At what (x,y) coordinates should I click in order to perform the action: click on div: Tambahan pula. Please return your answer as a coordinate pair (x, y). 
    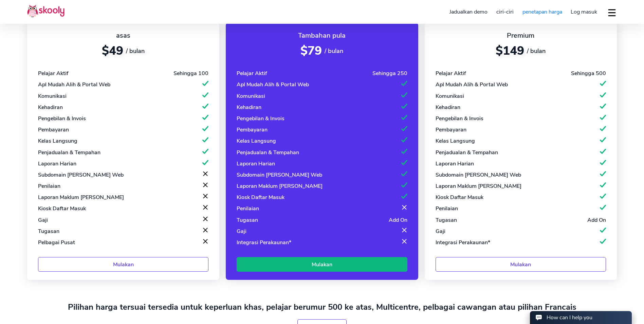
    Looking at the image, I should click on (322, 35).